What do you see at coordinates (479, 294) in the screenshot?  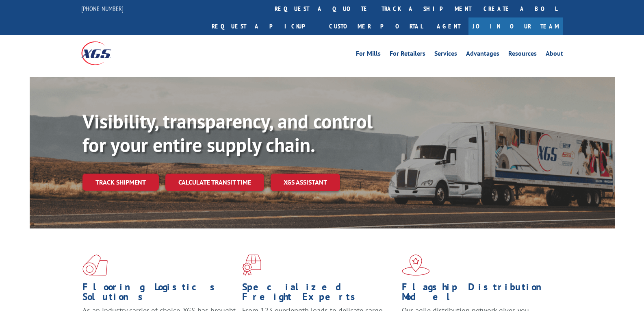 I see `h1: Flagship Distribution Model` at bounding box center [479, 294].